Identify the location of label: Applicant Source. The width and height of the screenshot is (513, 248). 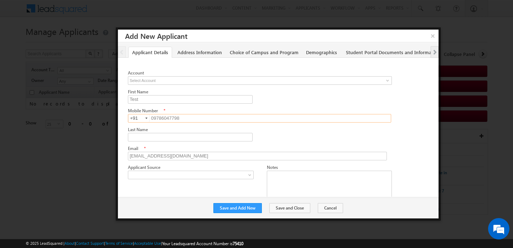
(144, 167).